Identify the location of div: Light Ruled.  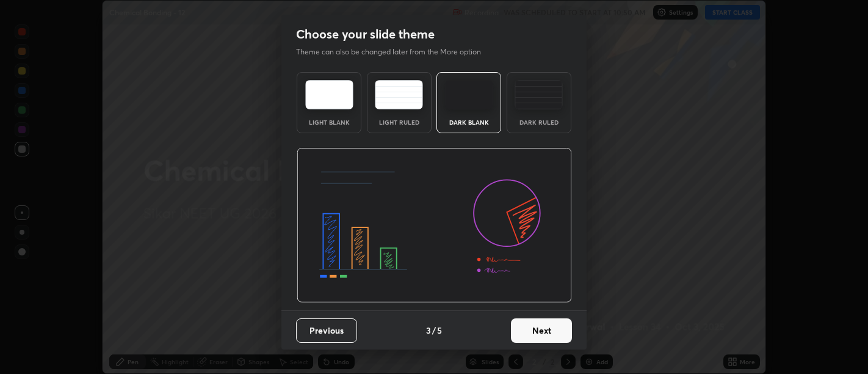
(399, 122).